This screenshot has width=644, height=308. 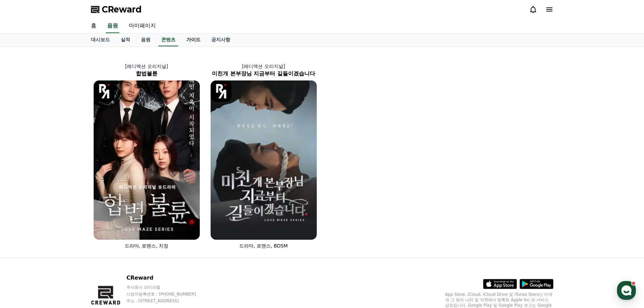 What do you see at coordinates (168, 278) in the screenshot?
I see `p: CReward` at bounding box center [168, 278].